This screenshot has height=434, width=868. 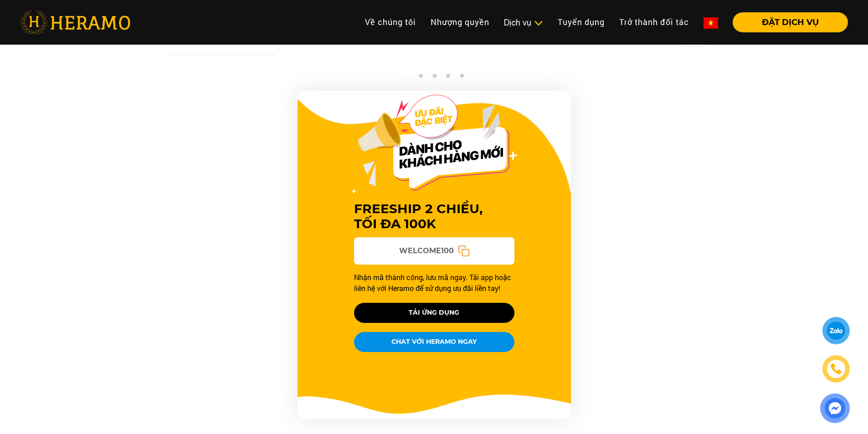 I want to click on img: heramo-logo.png, so click(x=75, y=22).